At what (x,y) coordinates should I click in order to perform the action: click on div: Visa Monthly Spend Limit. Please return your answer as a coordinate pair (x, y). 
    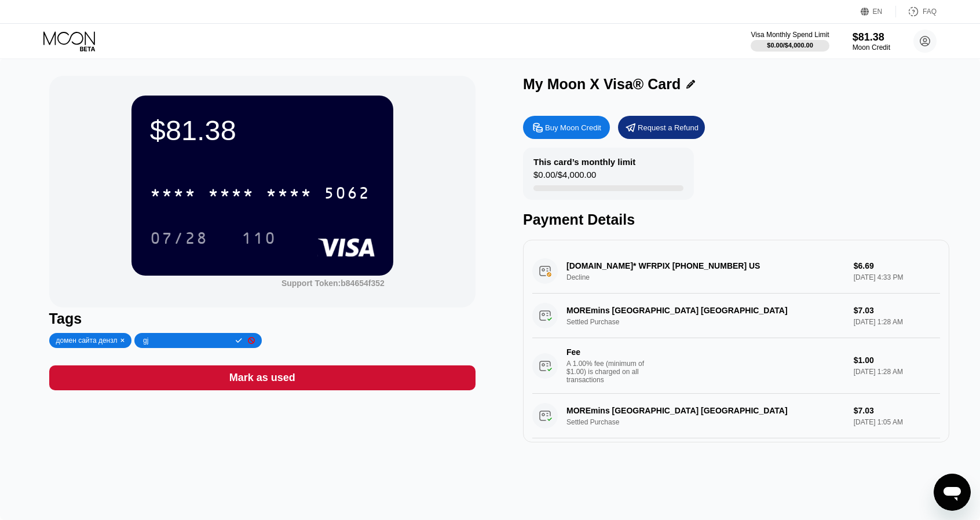
    Looking at the image, I should click on (789, 35).